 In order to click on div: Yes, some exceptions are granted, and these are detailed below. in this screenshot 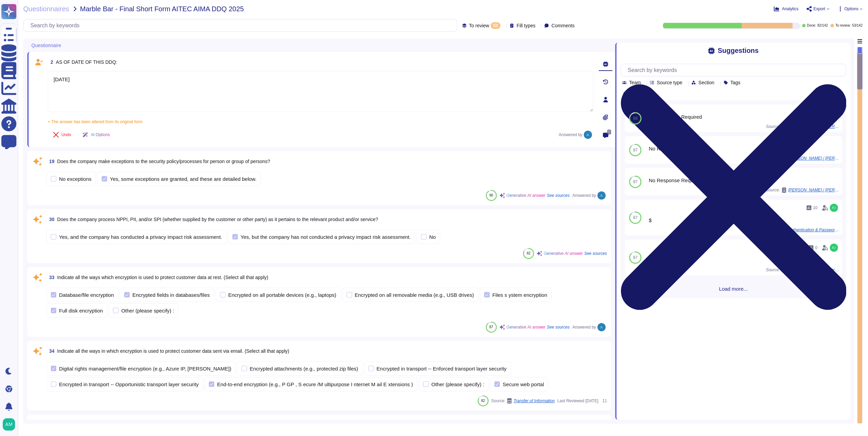, I will do `click(183, 179)`.